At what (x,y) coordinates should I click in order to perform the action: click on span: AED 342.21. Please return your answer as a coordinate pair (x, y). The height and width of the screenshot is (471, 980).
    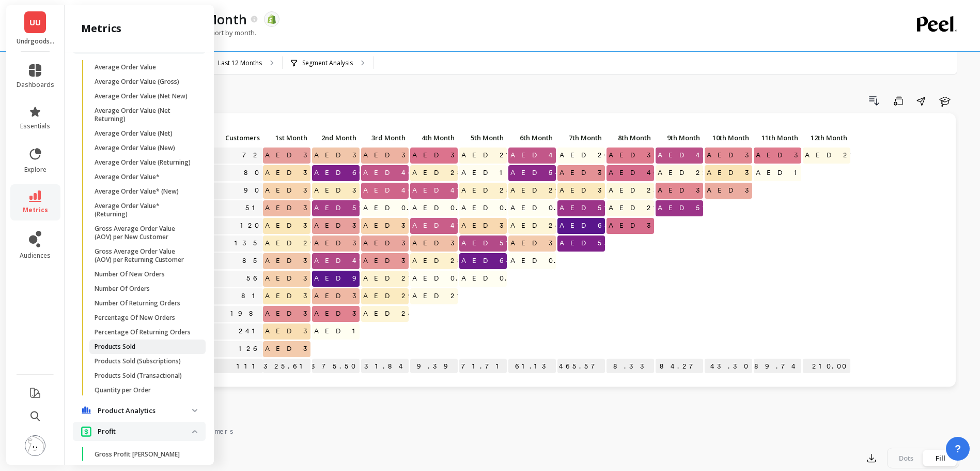
    Looking at the image, I should click on (356, 295).